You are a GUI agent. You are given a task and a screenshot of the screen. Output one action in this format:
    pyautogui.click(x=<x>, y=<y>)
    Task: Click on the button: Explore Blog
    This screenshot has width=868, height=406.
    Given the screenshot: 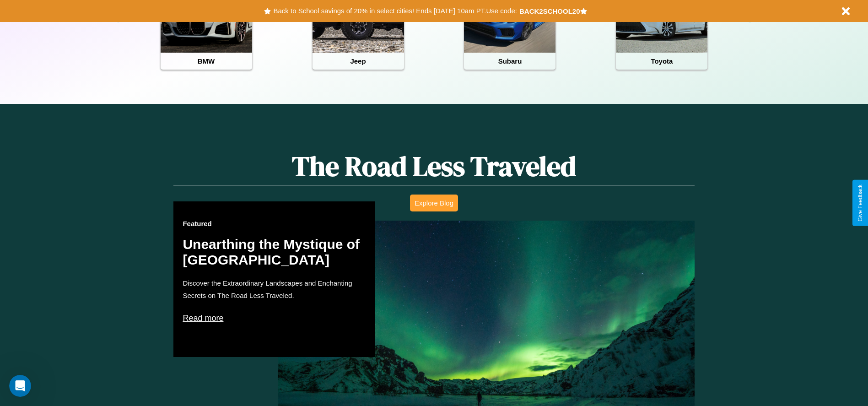 What is the action you would take?
    pyautogui.click(x=434, y=203)
    